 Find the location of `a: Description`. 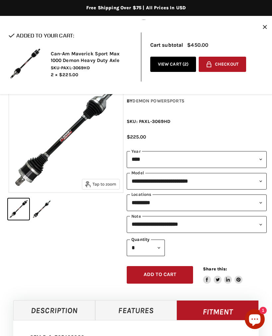

a: Description is located at coordinates (54, 310).